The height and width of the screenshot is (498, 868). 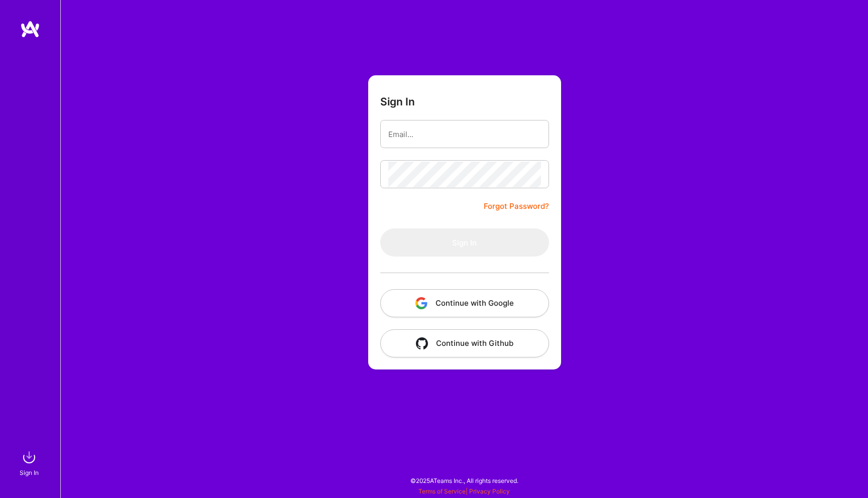 I want to click on button: Continue with Github, so click(x=465, y=343).